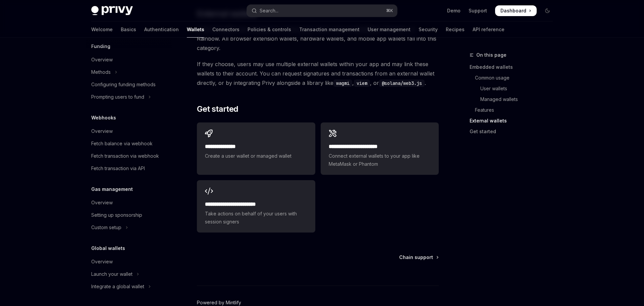 The height and width of the screenshot is (306, 644). What do you see at coordinates (514, 78) in the screenshot?
I see `a: Common usage` at bounding box center [514, 78].